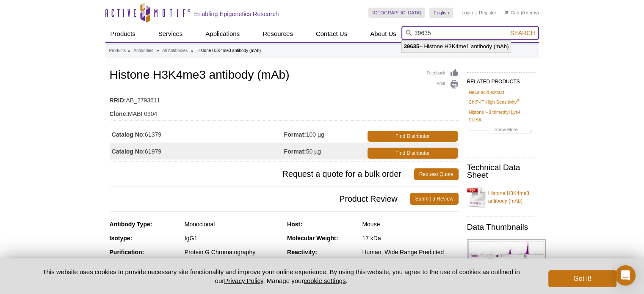 This screenshot has height=294, width=644. Describe the element at coordinates (118, 100) in the screenshot. I see `strong: RRID:` at that location.